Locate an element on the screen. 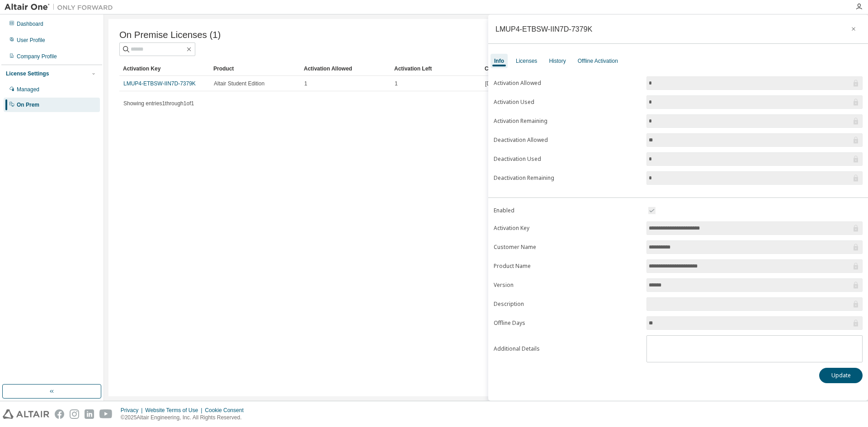 The width and height of the screenshot is (868, 427). label: Version is located at coordinates (567, 285).